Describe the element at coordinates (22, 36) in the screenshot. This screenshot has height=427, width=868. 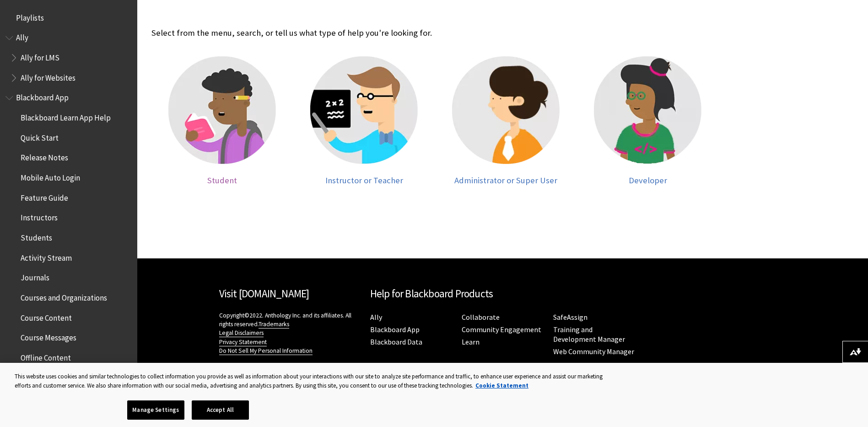
I see `span: Ally` at that location.